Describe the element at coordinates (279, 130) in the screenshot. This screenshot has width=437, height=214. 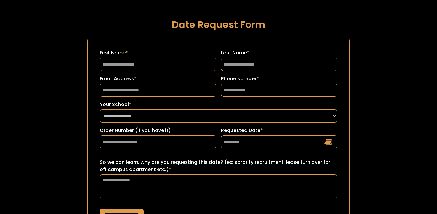
I see `label: Requested Date` at that location.